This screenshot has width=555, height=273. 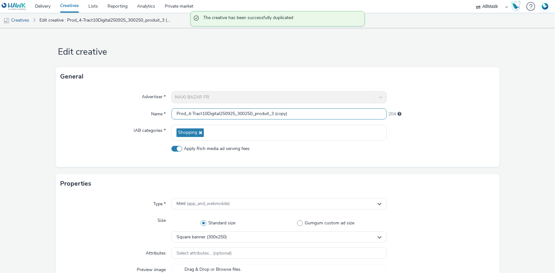 What do you see at coordinates (217, 149) in the screenshot?
I see `span: Apply Rich media ad serving fees` at bounding box center [217, 149].